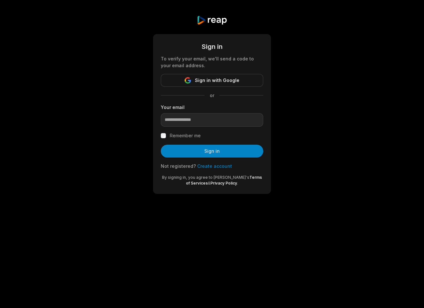  What do you see at coordinates (212, 20) in the screenshot?
I see `img: reap` at bounding box center [212, 20].